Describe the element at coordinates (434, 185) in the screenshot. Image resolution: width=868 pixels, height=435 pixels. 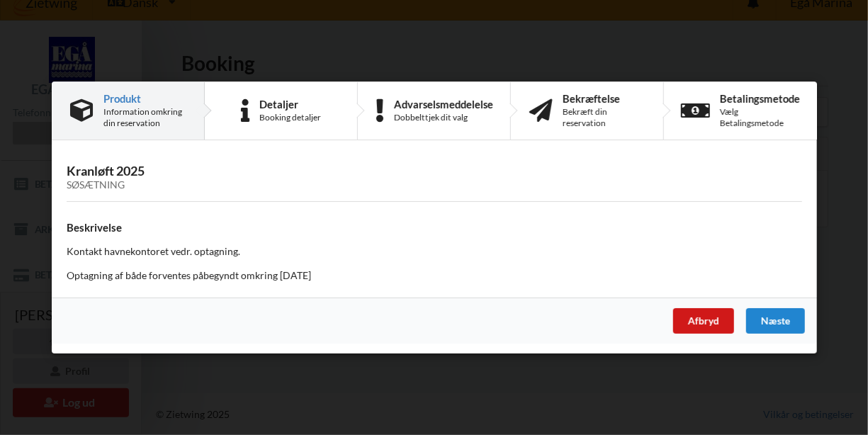
I see `div: Søsætning` at that location.